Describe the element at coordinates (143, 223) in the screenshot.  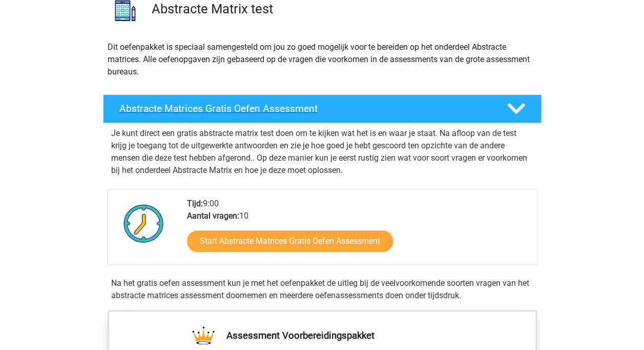
I see `img: Klok` at that location.